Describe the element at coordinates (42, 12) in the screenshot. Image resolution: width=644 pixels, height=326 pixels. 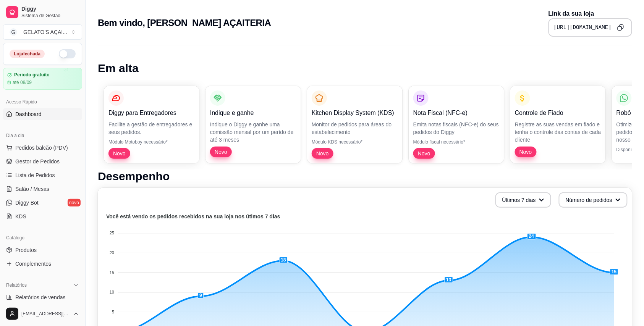
I see `a: DiggySistema de Gestão` at that location.